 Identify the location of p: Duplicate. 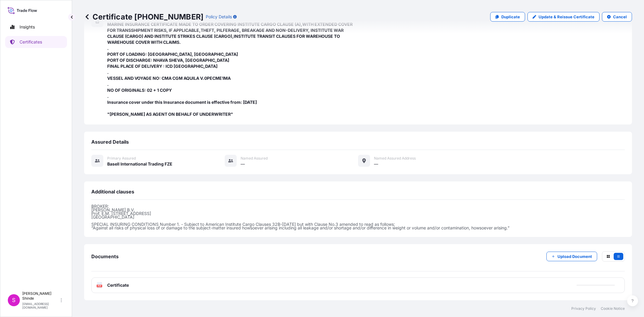
(510, 17).